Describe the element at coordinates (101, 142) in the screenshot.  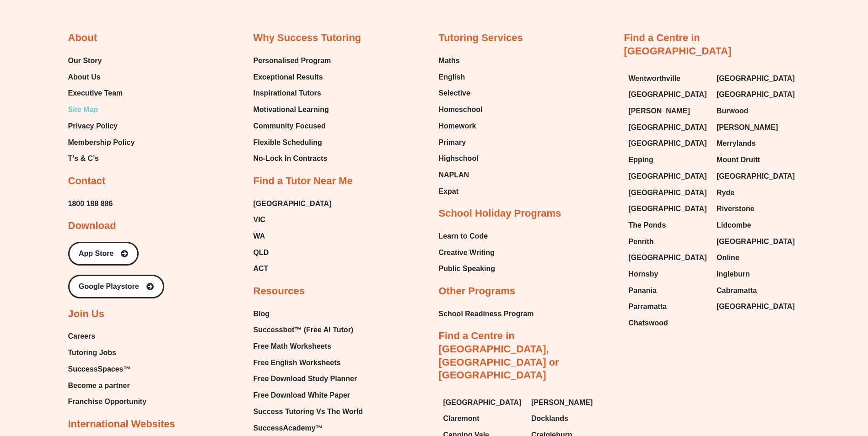
I see `a: Membership Policy` at that location.